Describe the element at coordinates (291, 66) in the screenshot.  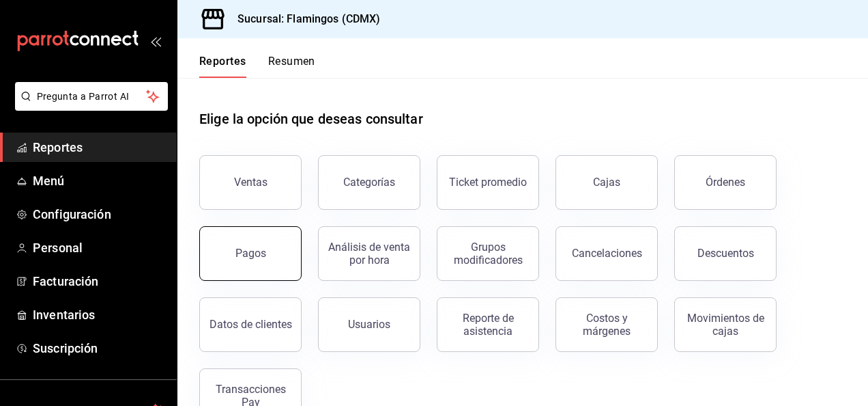
I see `button: Resumen` at that location.